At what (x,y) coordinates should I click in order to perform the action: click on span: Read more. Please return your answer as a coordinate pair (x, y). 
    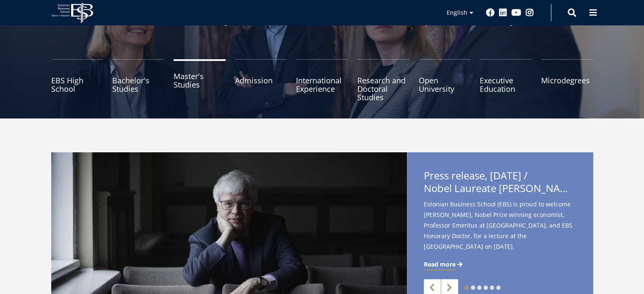
    Looking at the image, I should click on (439, 265).